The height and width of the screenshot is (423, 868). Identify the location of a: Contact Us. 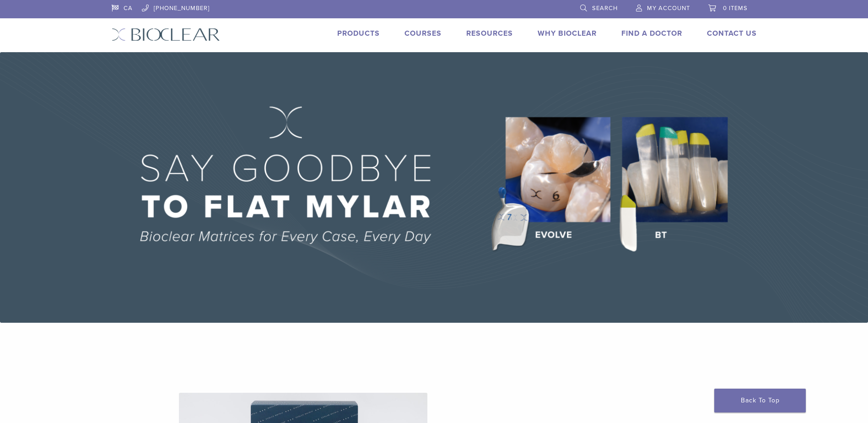
(732, 33).